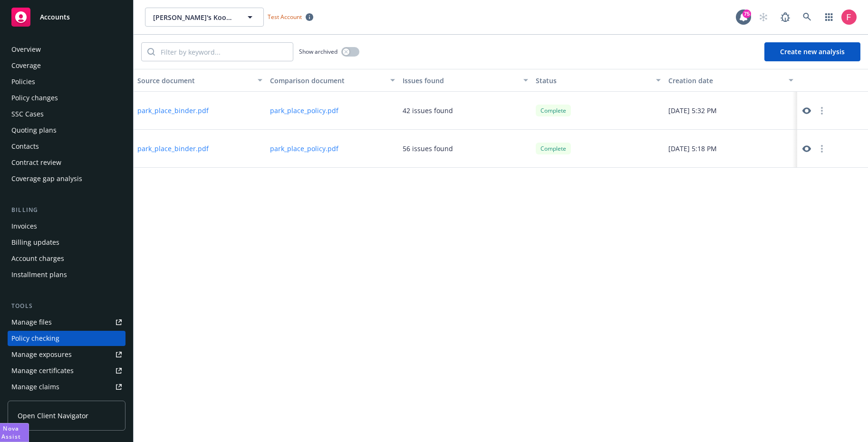 This screenshot has width=868, height=442. I want to click on span: Accounts, so click(55, 17).